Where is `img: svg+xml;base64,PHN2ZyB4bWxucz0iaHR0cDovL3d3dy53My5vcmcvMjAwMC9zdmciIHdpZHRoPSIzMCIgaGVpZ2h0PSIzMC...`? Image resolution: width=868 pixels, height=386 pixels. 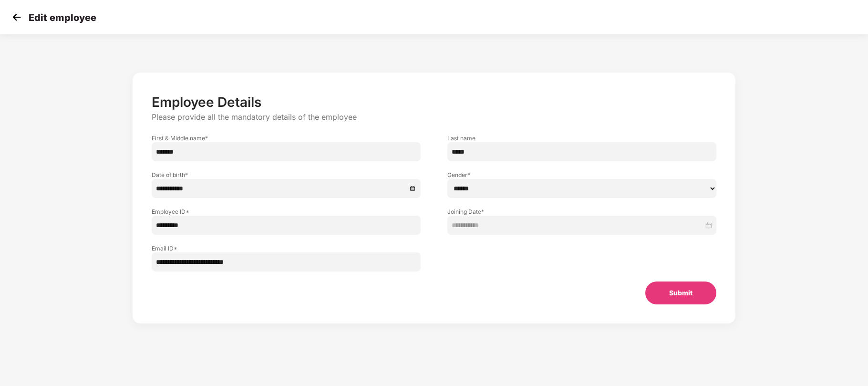 img: svg+xml;base64,PHN2ZyB4bWxucz0iaHR0cDovL3d3dy53My5vcmcvMjAwMC9zdmciIHdpZHRoPSIzMCIgaGVpZ2h0PSIzMC... is located at coordinates (17, 17).